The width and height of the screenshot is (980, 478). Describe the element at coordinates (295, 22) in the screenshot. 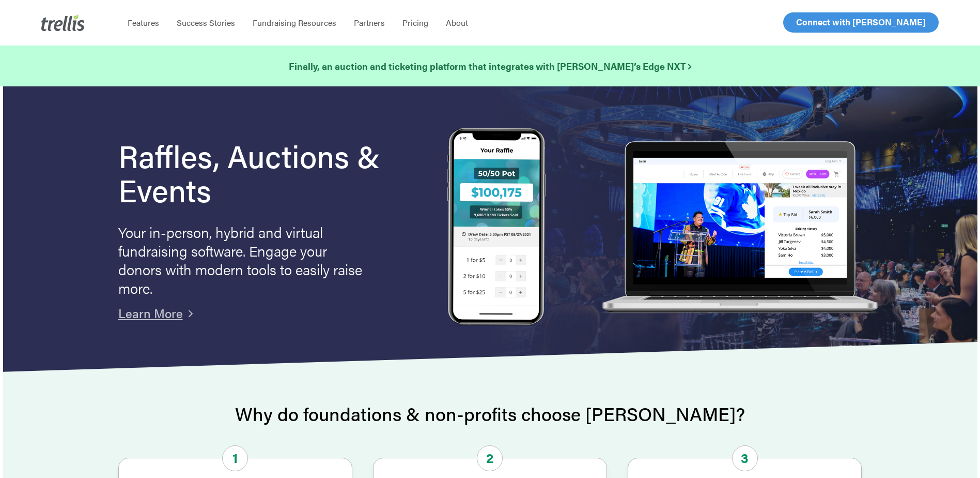

I see `span: Fundraising Resources` at that location.